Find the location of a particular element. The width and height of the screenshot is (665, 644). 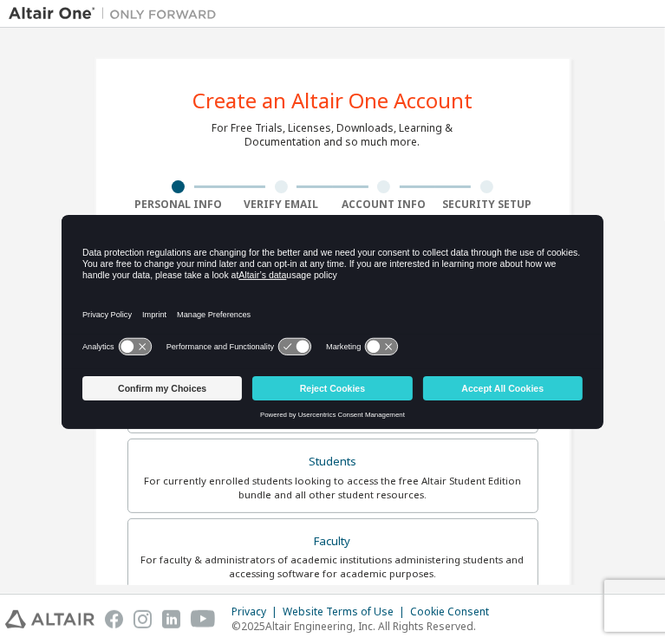

div: Personal Info is located at coordinates (179, 204).